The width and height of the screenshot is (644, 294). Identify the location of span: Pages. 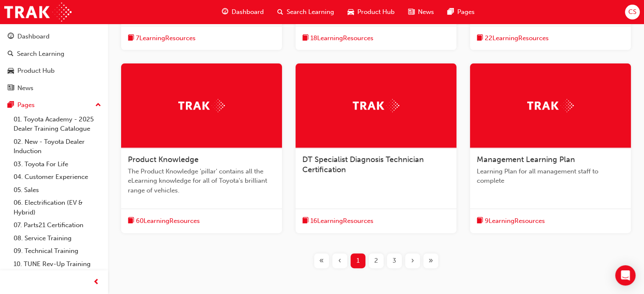
(466, 12).